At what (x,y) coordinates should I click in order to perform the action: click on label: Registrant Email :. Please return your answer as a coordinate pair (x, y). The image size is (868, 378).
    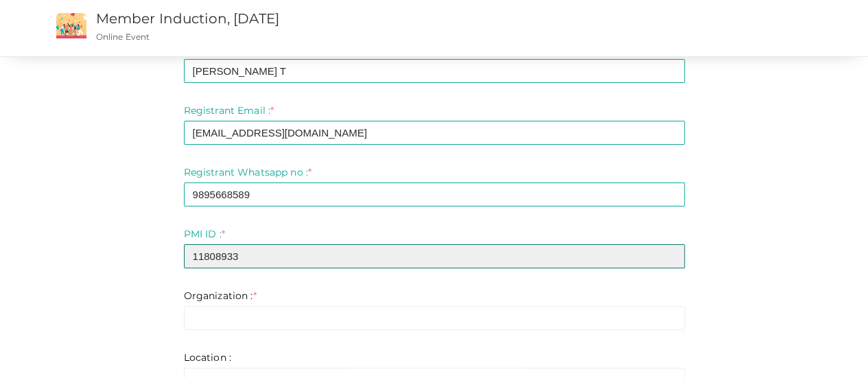
    Looking at the image, I should click on (230, 110).